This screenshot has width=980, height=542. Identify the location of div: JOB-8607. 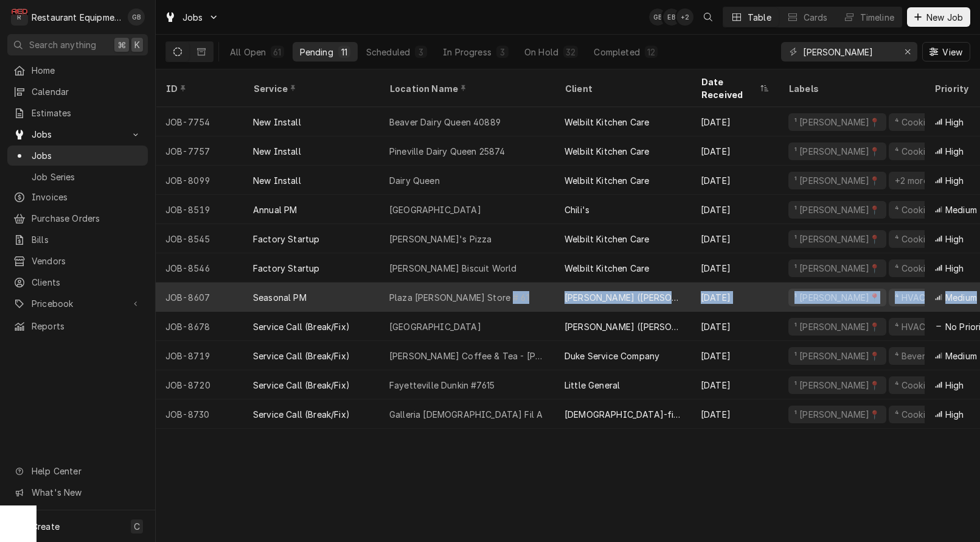
(200, 297).